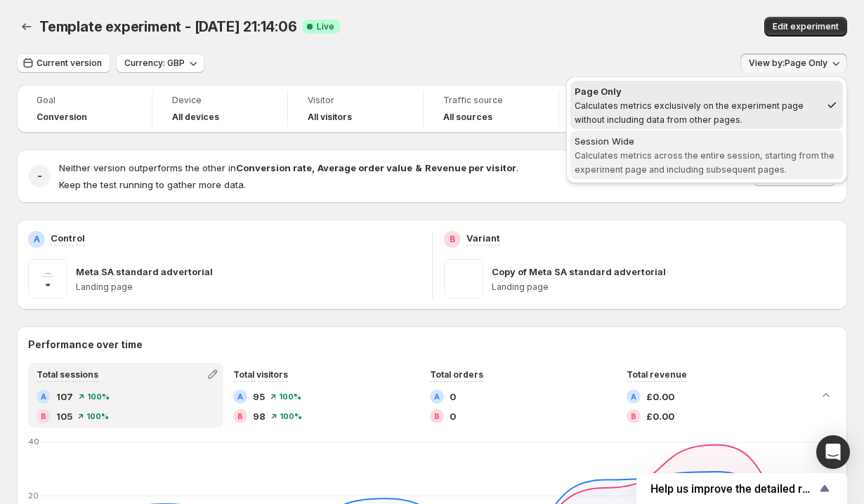 Image resolution: width=864 pixels, height=504 pixels. What do you see at coordinates (259, 416) in the screenshot?
I see `span: 98` at bounding box center [259, 416].